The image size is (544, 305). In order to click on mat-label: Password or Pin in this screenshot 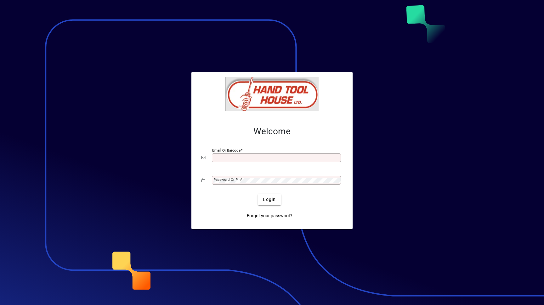, I will do `click(227, 180)`.